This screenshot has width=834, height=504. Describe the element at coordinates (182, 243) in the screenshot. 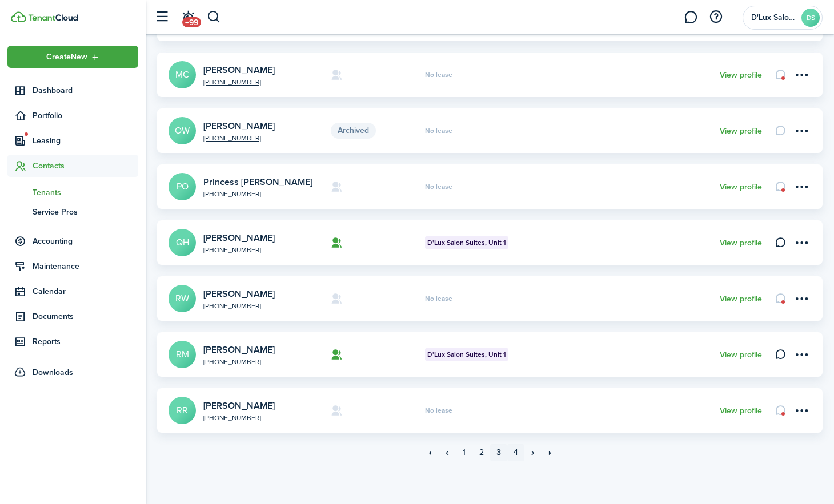

I see `avatar-text: QH` at that location.